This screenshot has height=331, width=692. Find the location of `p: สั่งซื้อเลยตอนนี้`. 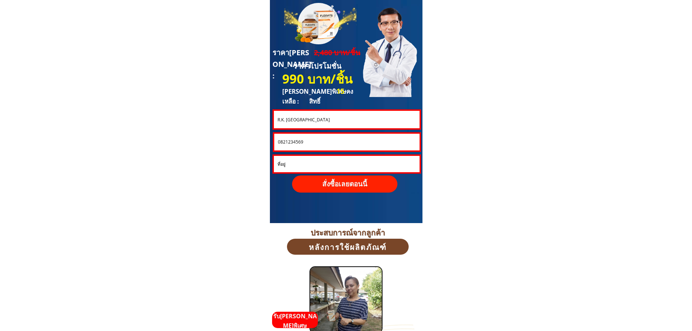

p: สั่งซื้อเลยตอนนี้ is located at coordinates (345, 184).